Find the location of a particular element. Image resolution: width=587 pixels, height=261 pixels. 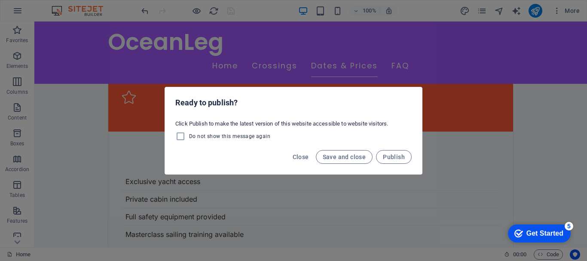

button: Close is located at coordinates (301, 157).